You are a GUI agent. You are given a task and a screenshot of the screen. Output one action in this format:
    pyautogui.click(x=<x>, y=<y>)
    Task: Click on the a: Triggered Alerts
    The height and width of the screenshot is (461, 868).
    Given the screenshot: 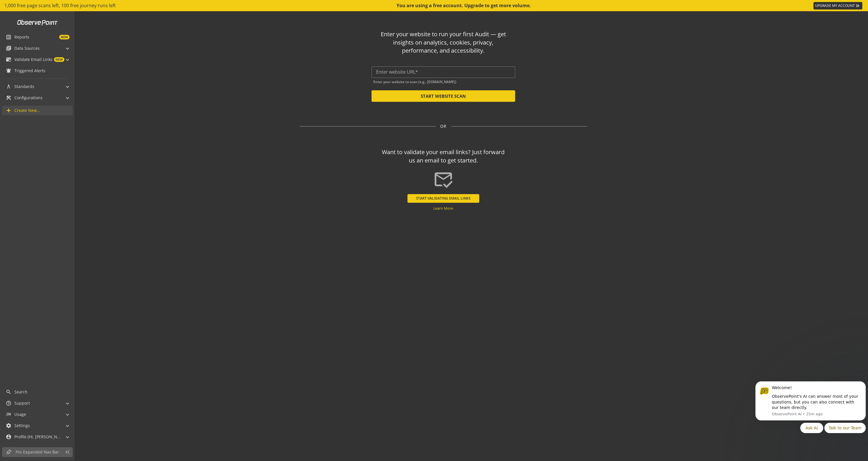 What is the action you would take?
    pyautogui.click(x=37, y=70)
    